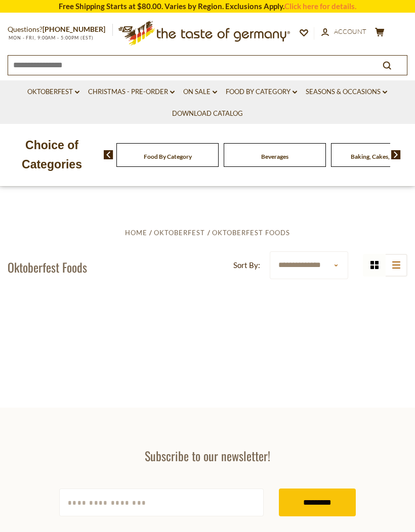 The image size is (415, 532). What do you see at coordinates (251, 233) in the screenshot?
I see `a: Oktoberfest Foods` at bounding box center [251, 233].